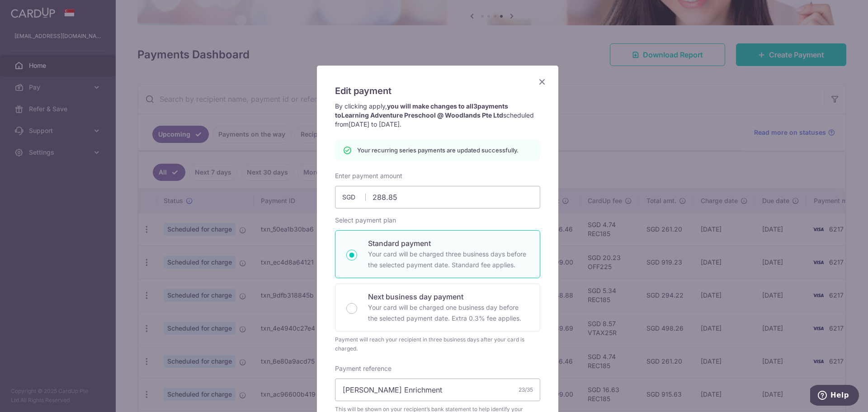 The width and height of the screenshot is (868, 412). What do you see at coordinates (438, 115) in the screenshot?
I see `p: By clicking apply, scheduled from .` at bounding box center [438, 115].